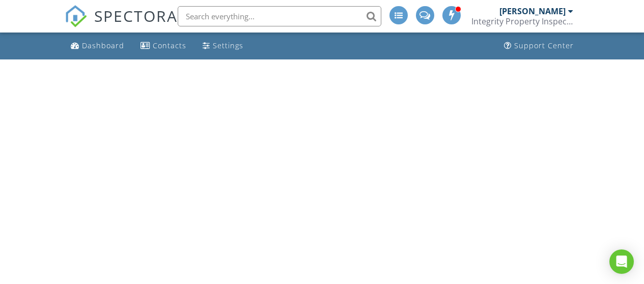 This screenshot has height=284, width=644. I want to click on span: SPECTORA, so click(136, 15).